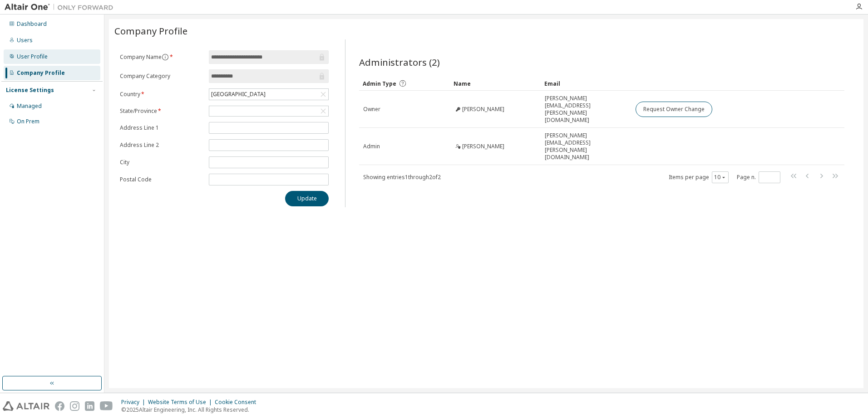 This screenshot has width=868, height=419. I want to click on button: information, so click(165, 57).